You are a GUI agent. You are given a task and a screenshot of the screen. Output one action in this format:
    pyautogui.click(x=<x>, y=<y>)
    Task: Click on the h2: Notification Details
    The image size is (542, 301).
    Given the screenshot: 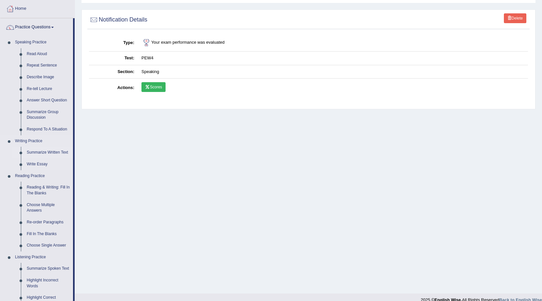 What is the action you would take?
    pyautogui.click(x=118, y=20)
    